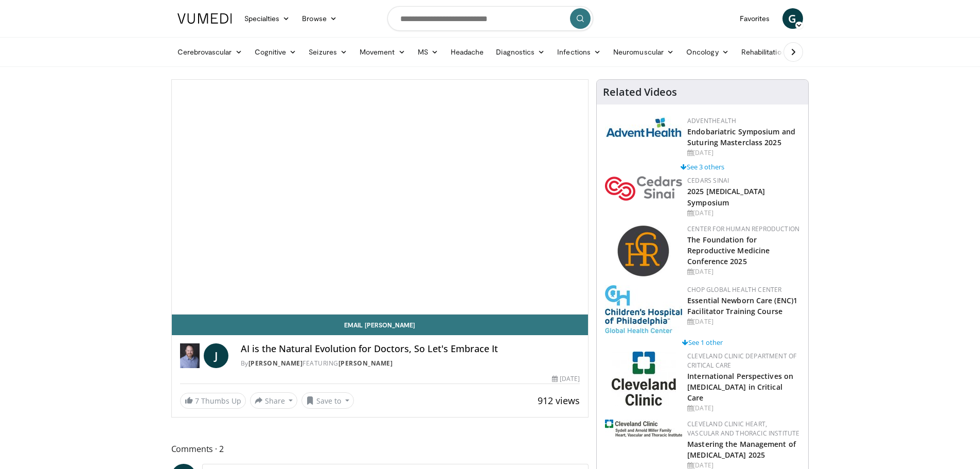 The image size is (980, 469). I want to click on span: J, so click(216, 355).